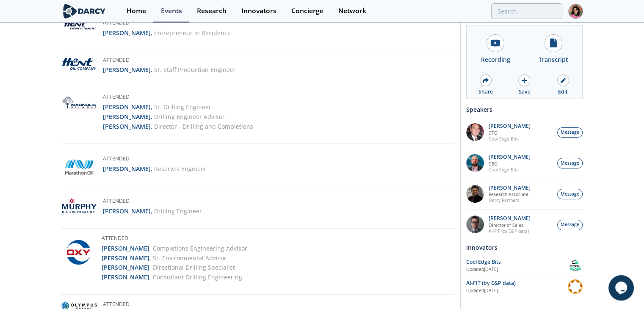 The image size is (644, 309). What do you see at coordinates (509, 200) in the screenshot?
I see `p: Darcy Partners` at bounding box center [509, 200].